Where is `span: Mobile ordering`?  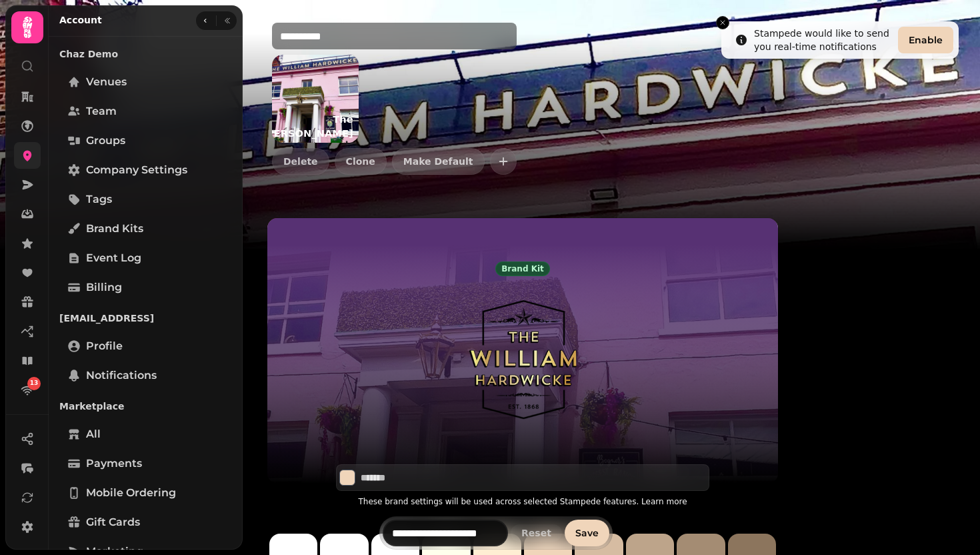
span: Mobile ordering is located at coordinates (131, 493).